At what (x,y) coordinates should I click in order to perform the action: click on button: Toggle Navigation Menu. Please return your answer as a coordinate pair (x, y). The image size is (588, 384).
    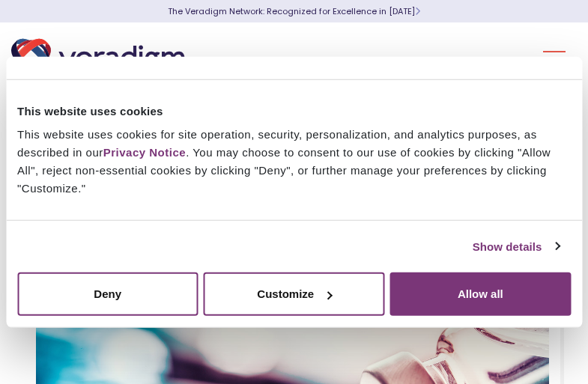
    Looking at the image, I should click on (554, 59).